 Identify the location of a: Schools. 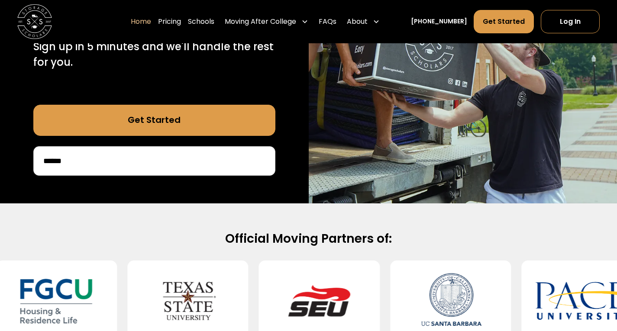
(201, 22).